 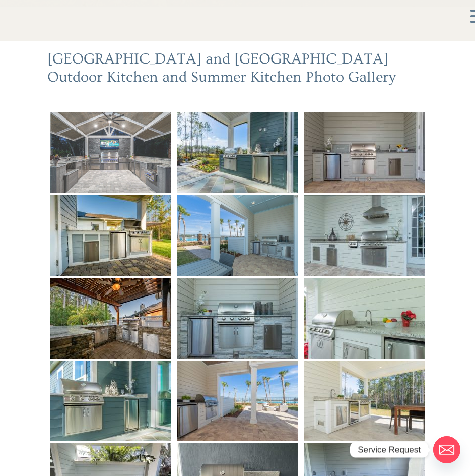 What do you see at coordinates (237, 235) in the screenshot?
I see `img: 4` at bounding box center [237, 235].